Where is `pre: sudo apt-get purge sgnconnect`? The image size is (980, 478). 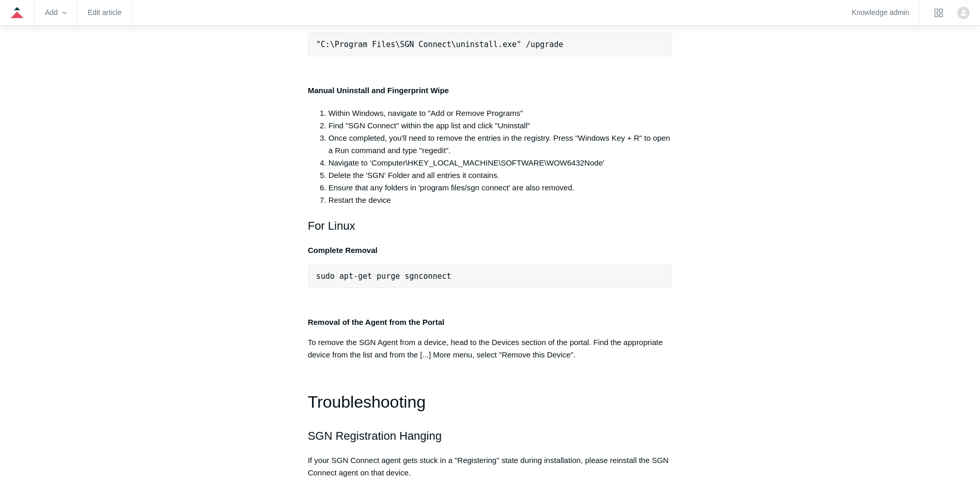
pre: sudo apt-get purge sgnconnect is located at coordinates (490, 276).